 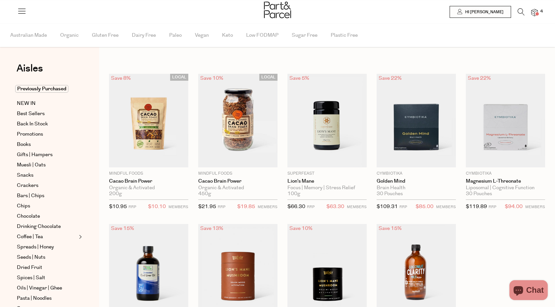 What do you see at coordinates (207, 206) in the screenshot?
I see `span: $21.95` at bounding box center [207, 206].